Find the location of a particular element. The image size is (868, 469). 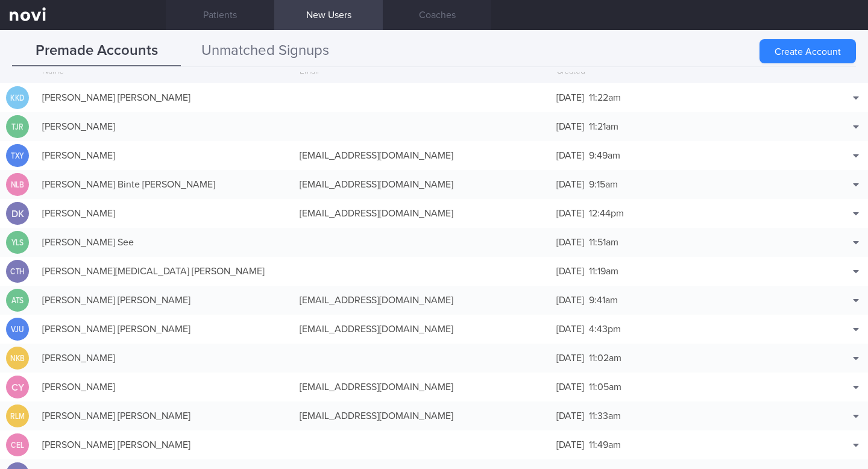

span: 11:02am is located at coordinates (605, 359).